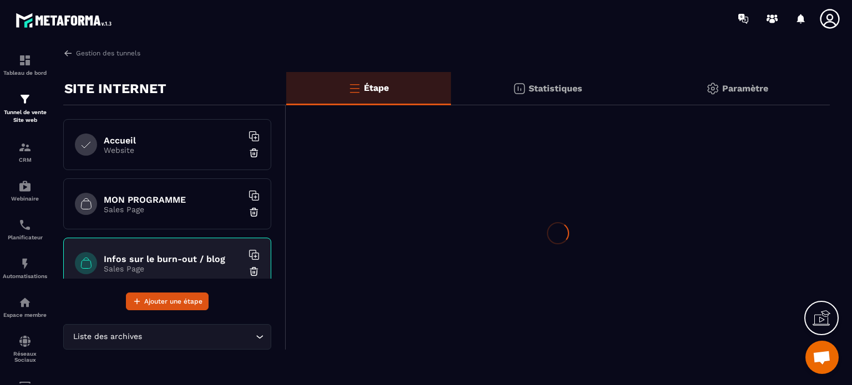 The height and width of the screenshot is (385, 852). What do you see at coordinates (713, 89) in the screenshot?
I see `img: setting-gr.5f69749f.svg` at bounding box center [713, 89].